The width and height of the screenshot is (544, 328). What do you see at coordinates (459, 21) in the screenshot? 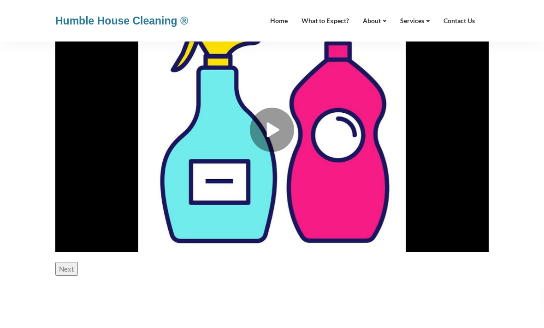
I see `a: Contact Us` at bounding box center [459, 21].